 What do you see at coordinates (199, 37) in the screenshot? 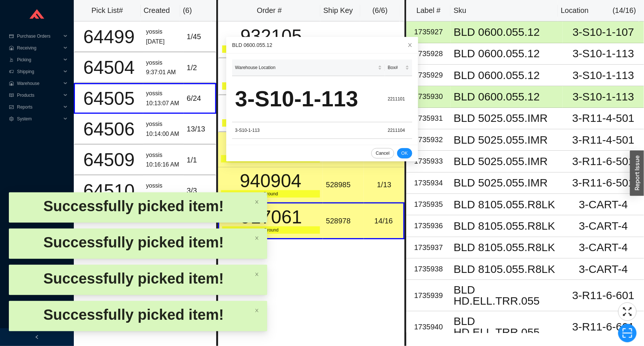
I see `div: 1 / 45` at bounding box center [199, 37].